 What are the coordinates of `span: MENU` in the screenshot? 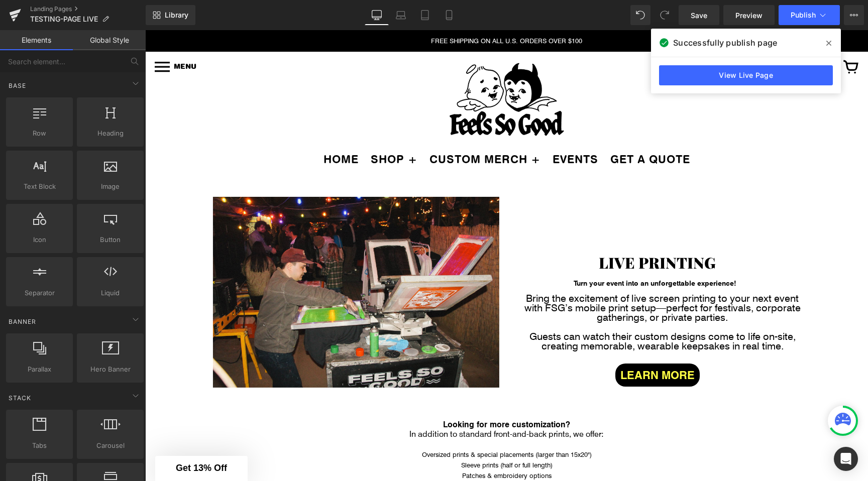 It's located at (40, 36).